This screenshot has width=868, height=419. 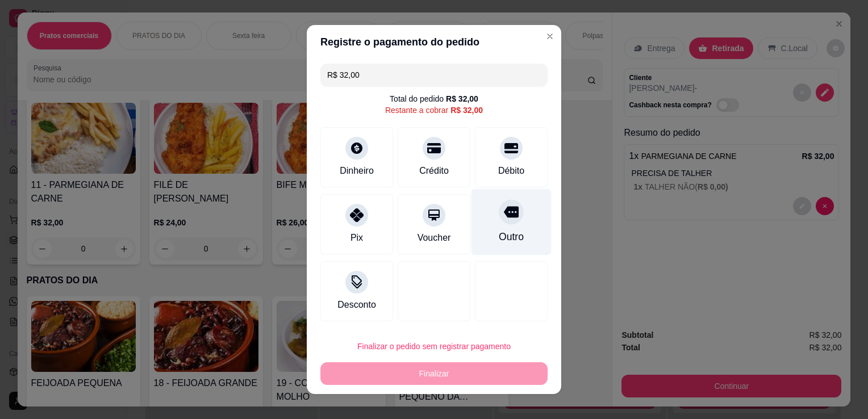 What do you see at coordinates (434, 347) in the screenshot?
I see `button: Finalizar o pedido sem registrar pagamento` at bounding box center [434, 347].